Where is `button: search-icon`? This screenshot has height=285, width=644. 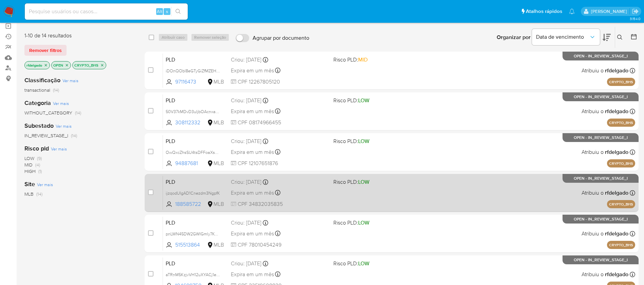
button: search-icon is located at coordinates (178, 12).